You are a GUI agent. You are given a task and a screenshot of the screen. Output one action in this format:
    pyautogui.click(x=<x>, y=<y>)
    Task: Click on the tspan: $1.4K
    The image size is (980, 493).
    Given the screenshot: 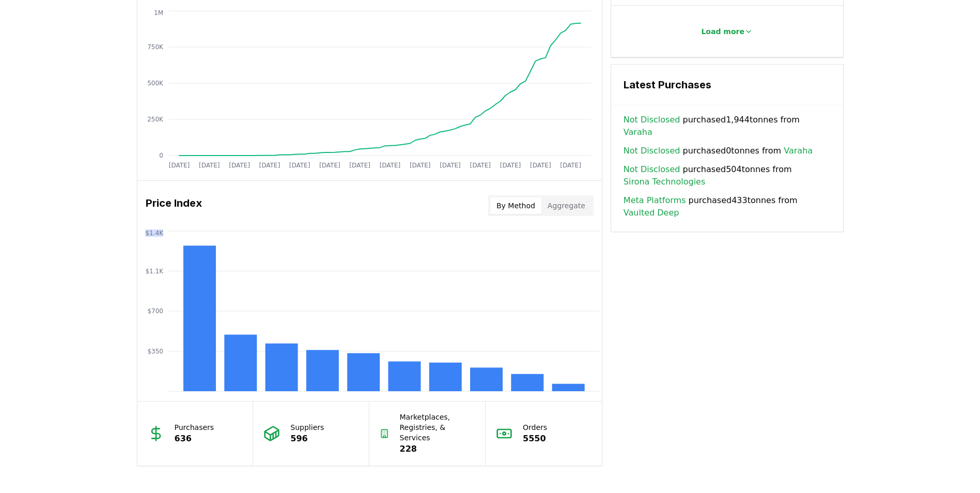 What is the action you would take?
    pyautogui.click(x=154, y=233)
    